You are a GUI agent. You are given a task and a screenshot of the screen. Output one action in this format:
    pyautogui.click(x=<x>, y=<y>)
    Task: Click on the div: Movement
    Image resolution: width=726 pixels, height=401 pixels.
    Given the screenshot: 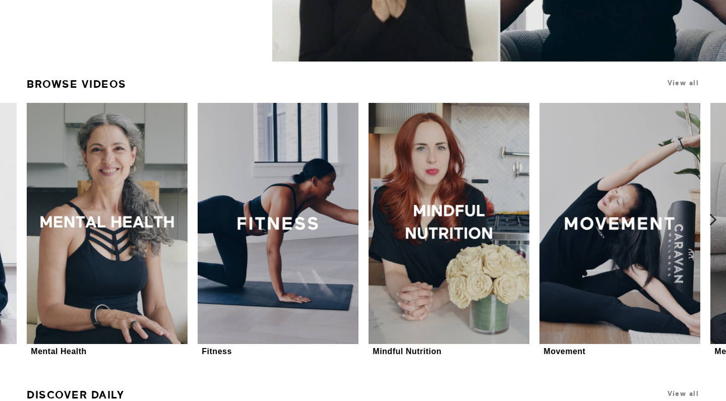 What is the action you would take?
    pyautogui.click(x=564, y=351)
    